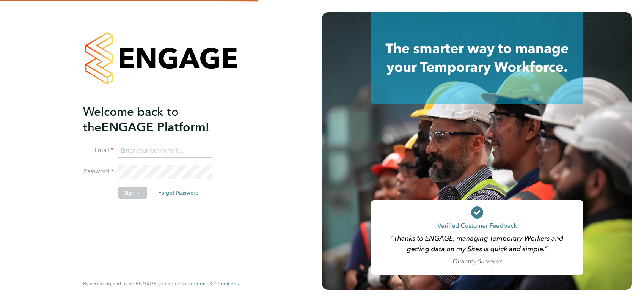  Describe the element at coordinates (178, 193) in the screenshot. I see `button: Forgot Password` at that location.